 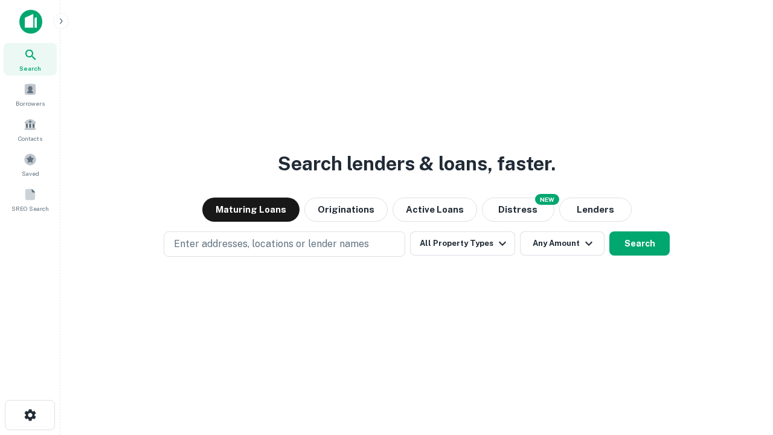 What do you see at coordinates (639, 243) in the screenshot?
I see `button: Search` at bounding box center [639, 243].